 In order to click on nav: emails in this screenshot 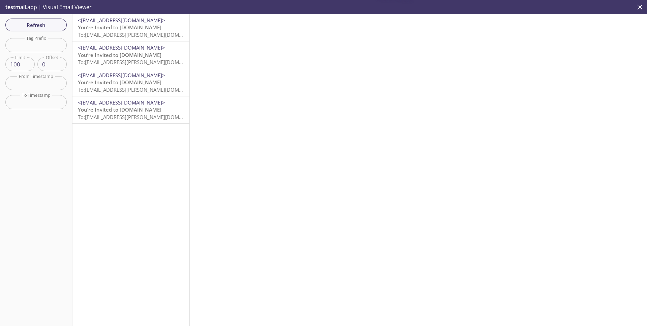, I will do `click(131, 69)`.